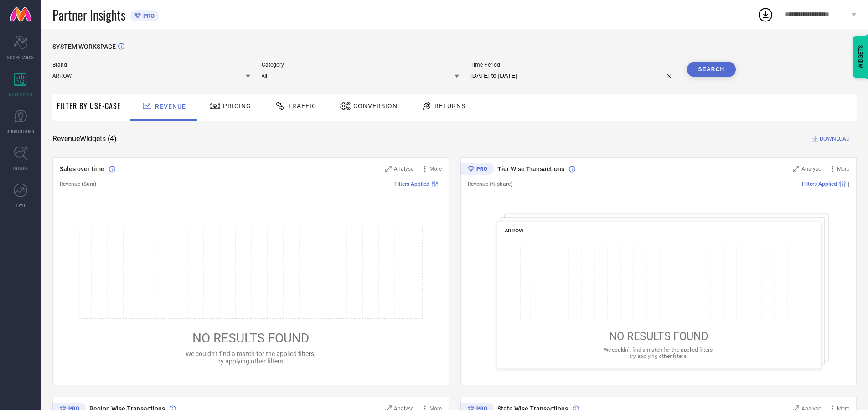  Describe the element at coordinates (450, 106) in the screenshot. I see `span: Returns` at that location.